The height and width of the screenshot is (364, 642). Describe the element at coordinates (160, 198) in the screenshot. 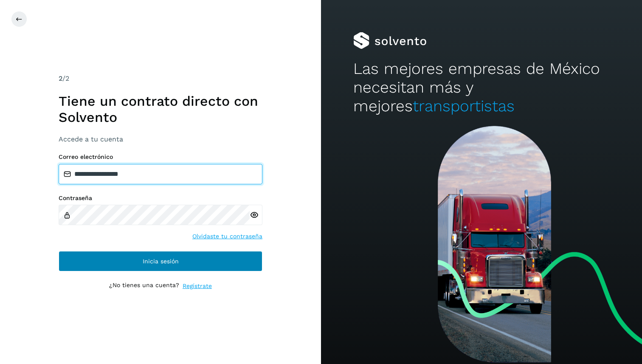

I see `label: Contraseña` at that location.